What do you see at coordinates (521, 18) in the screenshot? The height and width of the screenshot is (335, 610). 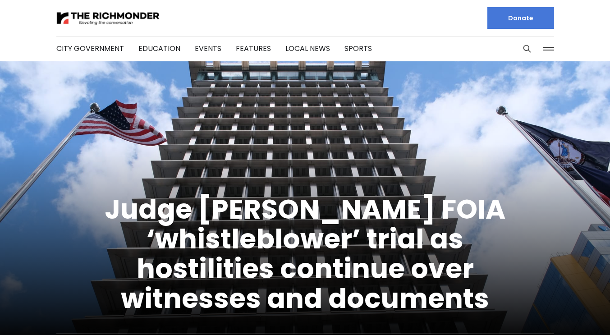 I see `a: Donate` at bounding box center [521, 18].